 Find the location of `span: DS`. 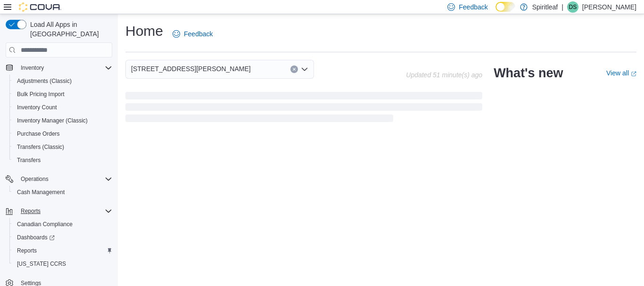

span: DS is located at coordinates (573, 7).